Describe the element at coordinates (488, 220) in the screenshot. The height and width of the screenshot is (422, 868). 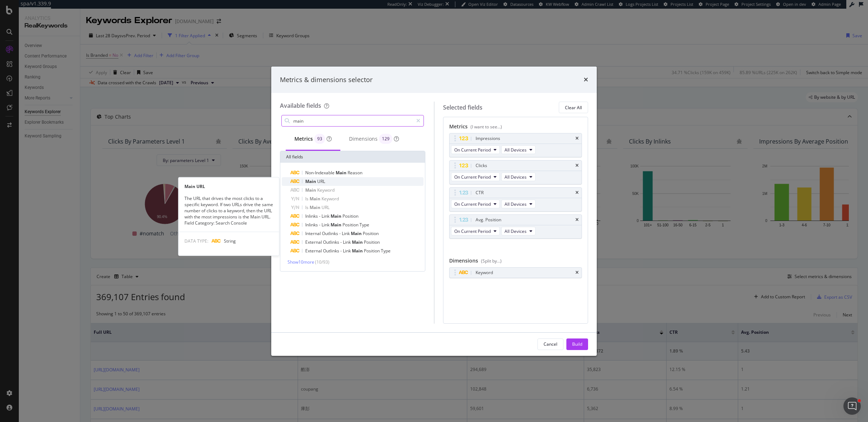
I see `div: Avg. Position` at that location.